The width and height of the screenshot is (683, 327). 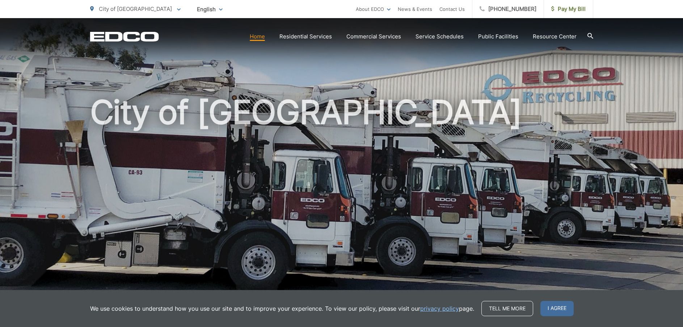 I want to click on a: EDCD logo. Return to the homepage., so click(x=125, y=37).